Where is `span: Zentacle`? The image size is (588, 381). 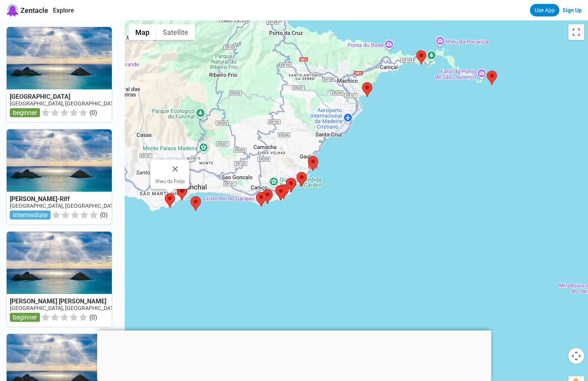
span: Zentacle is located at coordinates (34, 10).